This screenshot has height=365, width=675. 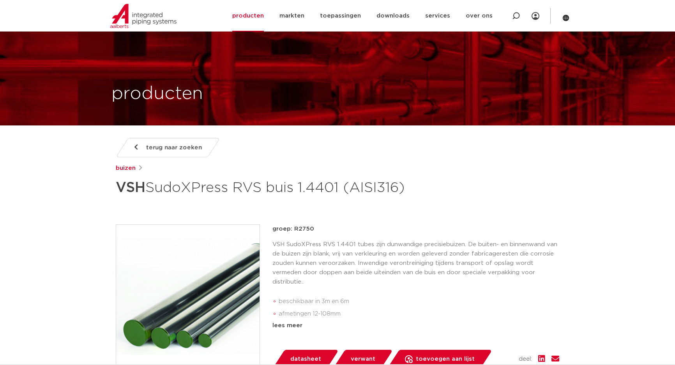 I want to click on a: buizen, so click(x=125, y=168).